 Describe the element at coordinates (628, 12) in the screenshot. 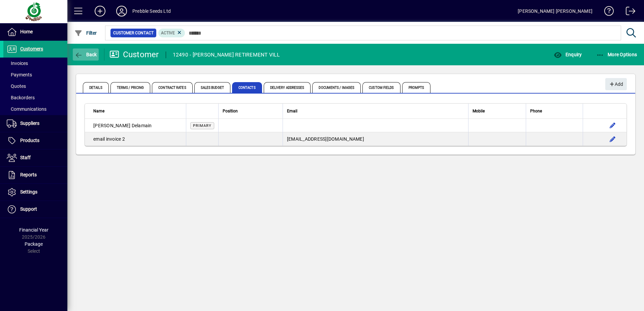

I see `a: Logout` at that location.